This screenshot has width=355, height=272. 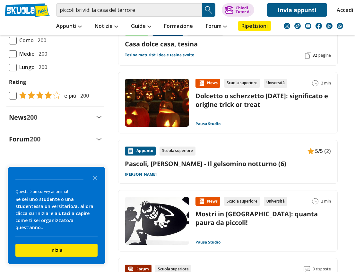 I want to click on div: Questa è un survey anonima!, so click(x=56, y=192).